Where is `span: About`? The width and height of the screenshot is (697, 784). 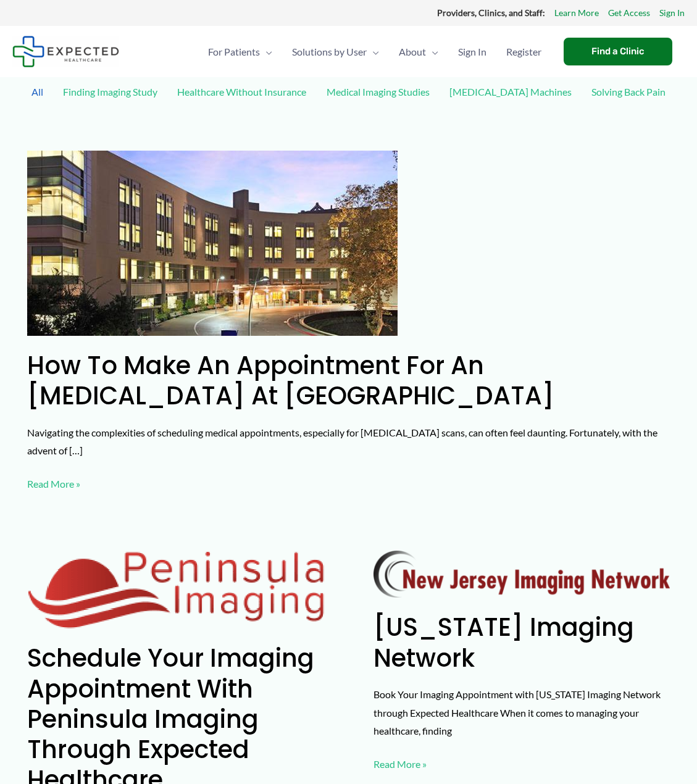 span: About is located at coordinates (412, 52).